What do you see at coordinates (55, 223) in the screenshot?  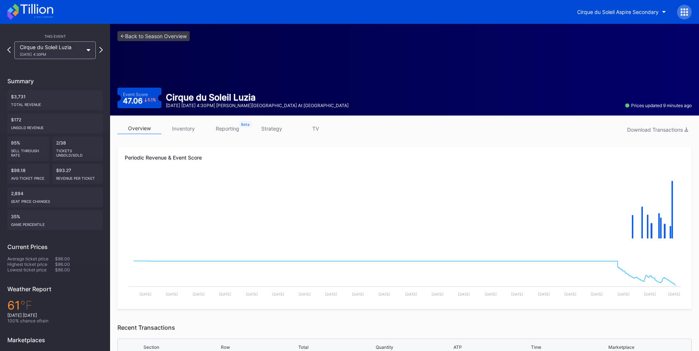 I see `div: Game percentile` at bounding box center [55, 223].